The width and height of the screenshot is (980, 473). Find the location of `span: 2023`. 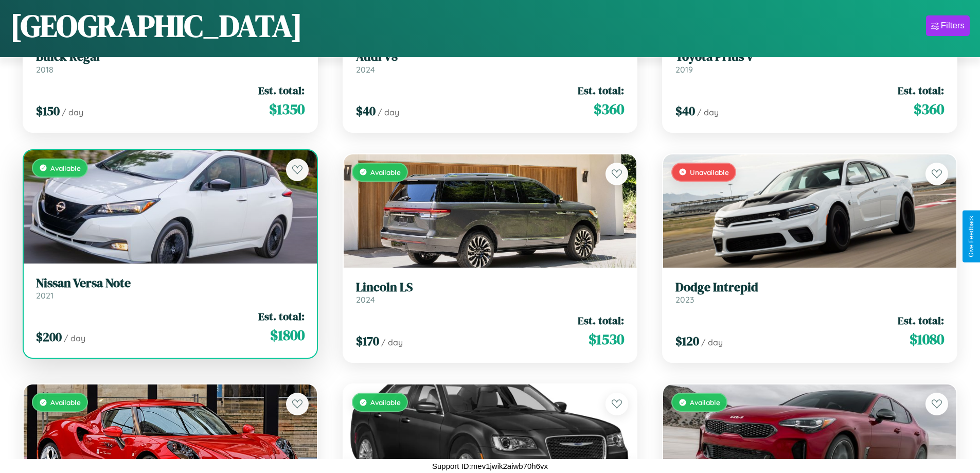

span: 2023 is located at coordinates (685, 300).